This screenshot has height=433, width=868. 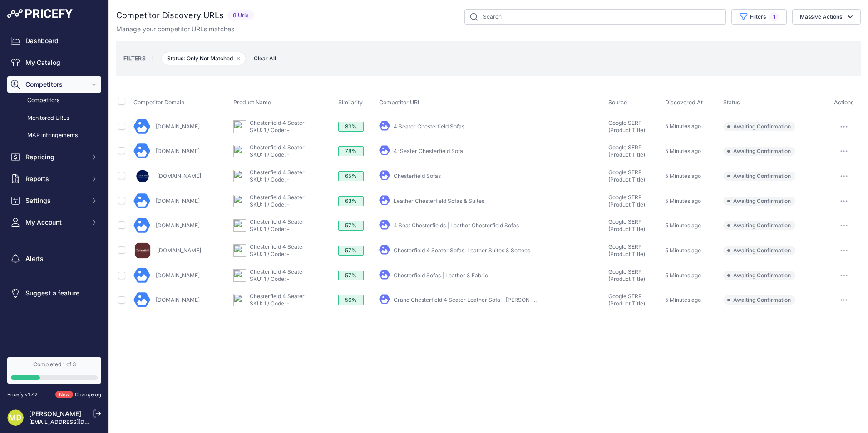 I want to click on nav: Sidebar, so click(x=54, y=189).